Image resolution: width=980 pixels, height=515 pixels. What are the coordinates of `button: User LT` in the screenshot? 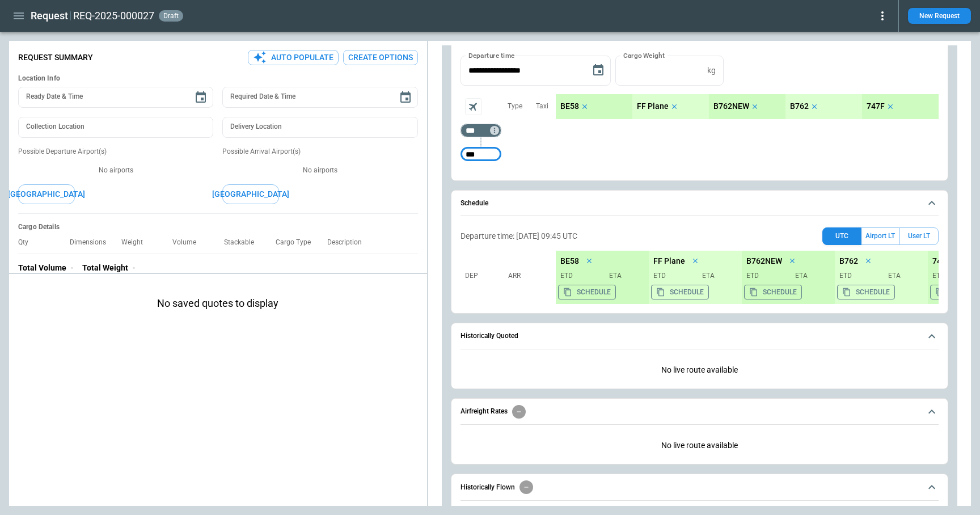 It's located at (918, 236).